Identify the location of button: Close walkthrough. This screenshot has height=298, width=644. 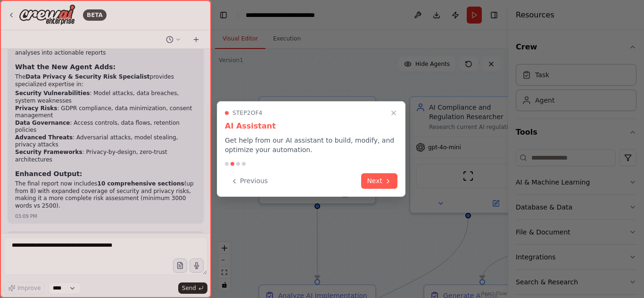
(394, 113).